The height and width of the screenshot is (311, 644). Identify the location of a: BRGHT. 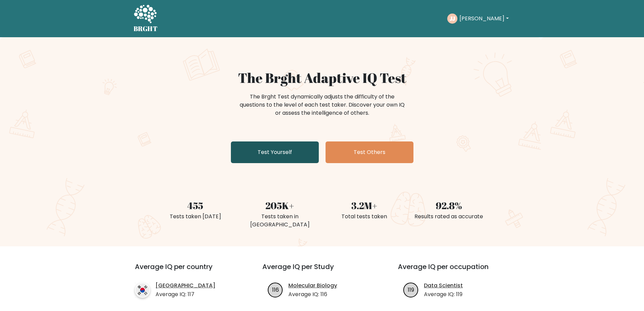
(146, 19).